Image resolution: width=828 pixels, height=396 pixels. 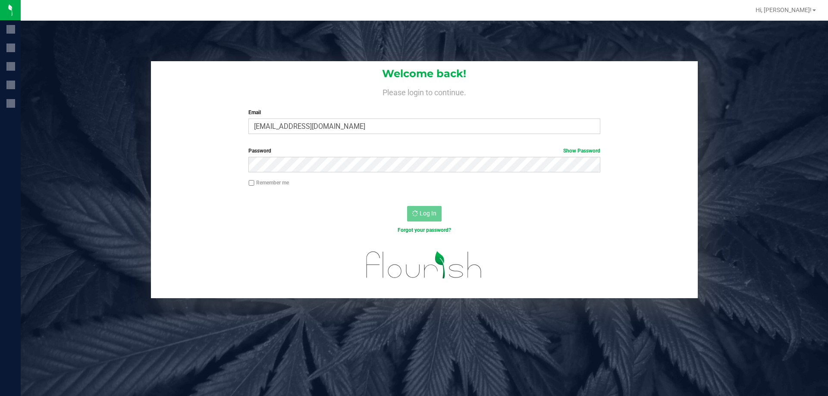 What do you see at coordinates (424, 74) in the screenshot?
I see `h1: Welcome back!` at bounding box center [424, 74].